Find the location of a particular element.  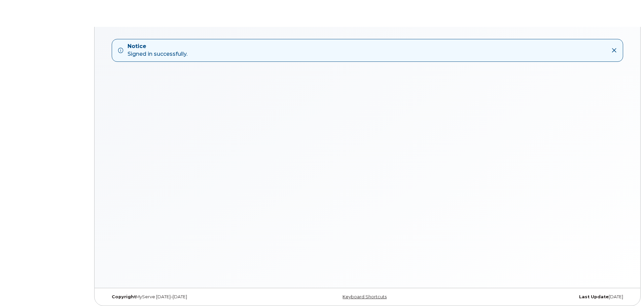

a: Keyboard Shortcuts is located at coordinates (364, 297).